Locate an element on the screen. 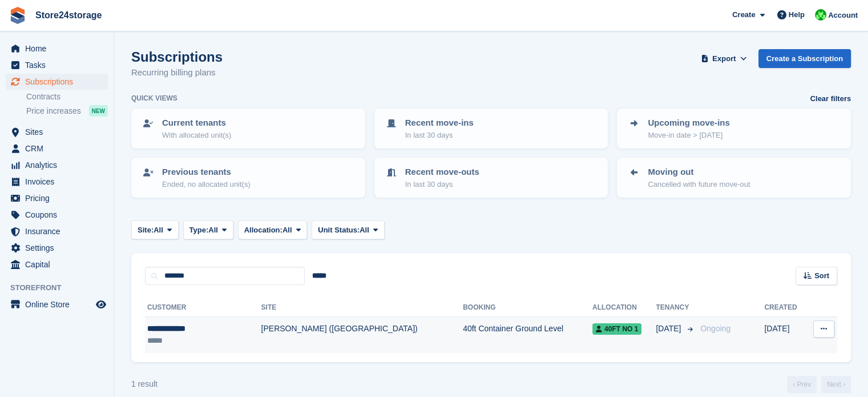 The width and height of the screenshot is (868, 397). img: stora-icon-8386f47178a22dfd0bd8f6a31ec36ba5ce8667c1dd55bd0f319d3a0aa187defe.svg is located at coordinates (18, 16).